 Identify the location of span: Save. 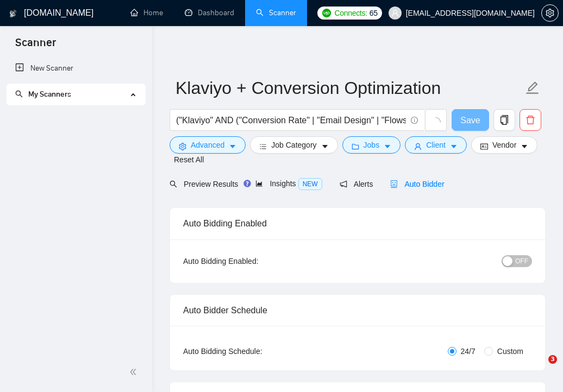
(470, 120).